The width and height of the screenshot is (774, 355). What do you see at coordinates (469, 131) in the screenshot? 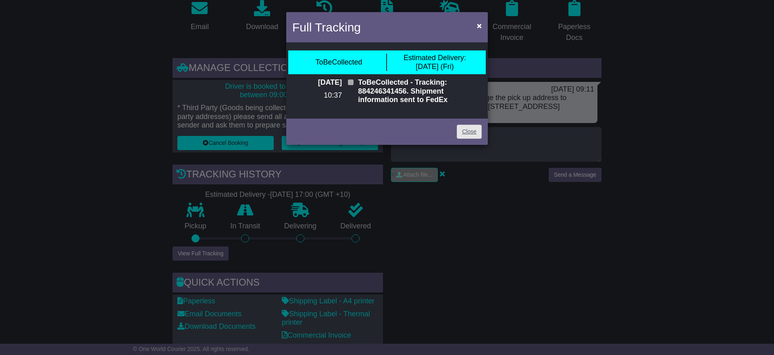
I see `a: Close` at bounding box center [469, 131].